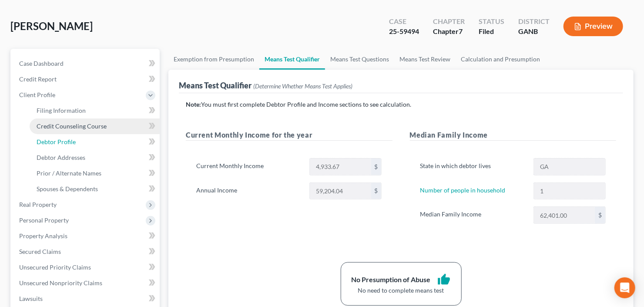 The image size is (644, 307). I want to click on a: Secured Claims, so click(85, 252).